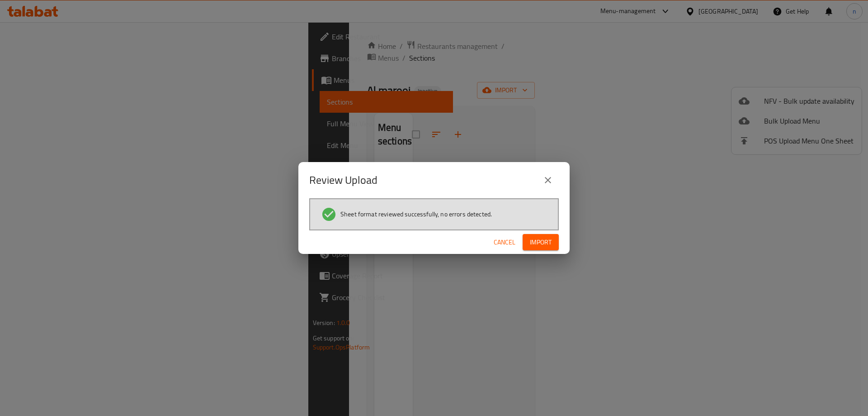 The height and width of the screenshot is (416, 868). Describe the element at coordinates (541, 242) in the screenshot. I see `button: Import` at that location.